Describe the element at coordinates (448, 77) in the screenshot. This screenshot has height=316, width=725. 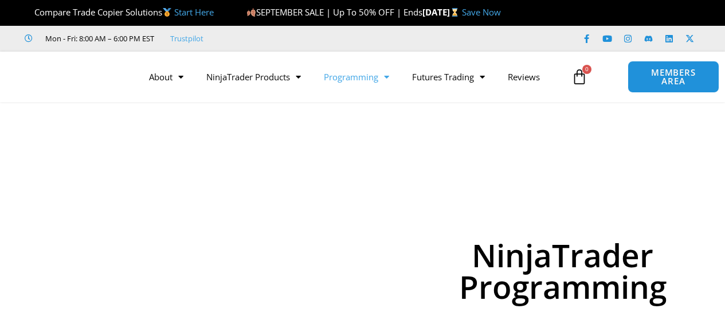
I see `a: Futures Trading` at that location.